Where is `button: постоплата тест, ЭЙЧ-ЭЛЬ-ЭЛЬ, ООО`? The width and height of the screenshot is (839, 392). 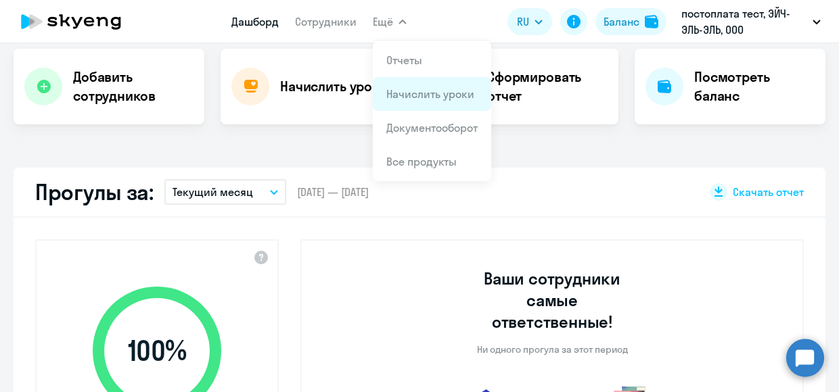
button: постоплата тест, ЭЙЧ-ЭЛЬ-ЭЛЬ, ООО is located at coordinates (751, 22).